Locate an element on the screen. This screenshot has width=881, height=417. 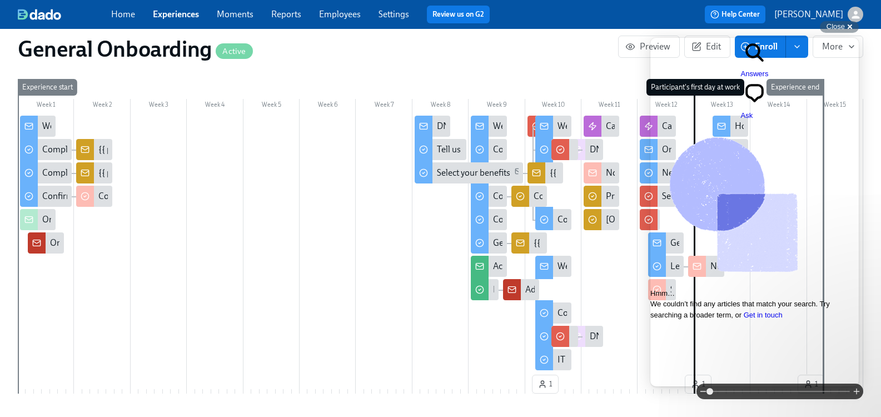
a: Settings is located at coordinates (394, 14).